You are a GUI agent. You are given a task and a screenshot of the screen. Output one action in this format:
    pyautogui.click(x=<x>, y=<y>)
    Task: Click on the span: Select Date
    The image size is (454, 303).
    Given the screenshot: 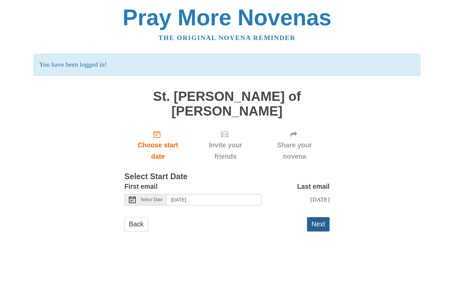 What is the action you would take?
    pyautogui.click(x=152, y=200)
    